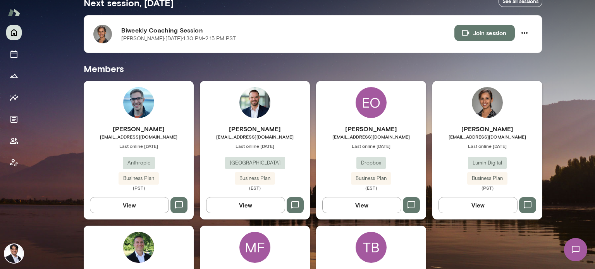  I want to click on button: Members, so click(14, 141).